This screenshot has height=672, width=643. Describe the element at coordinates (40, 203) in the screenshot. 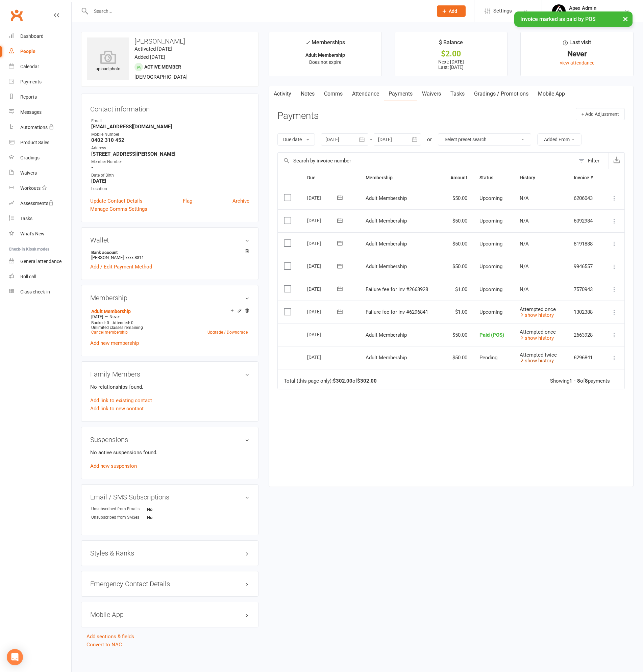

I see `a: Assessments` at that location.